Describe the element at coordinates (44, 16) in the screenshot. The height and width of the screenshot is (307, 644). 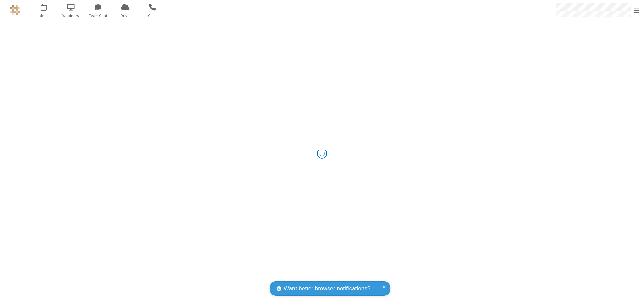
I see `span: Meet` at that location.